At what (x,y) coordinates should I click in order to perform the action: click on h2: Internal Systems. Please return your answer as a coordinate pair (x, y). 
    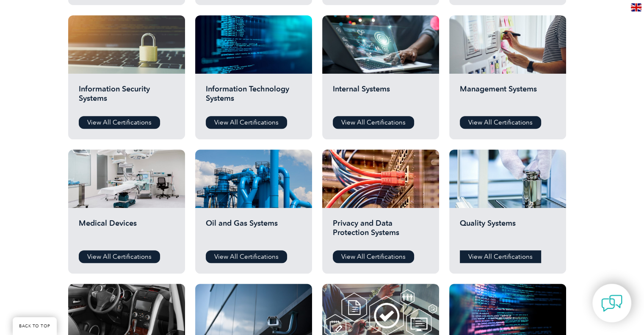
    Looking at the image, I should click on (381, 97).